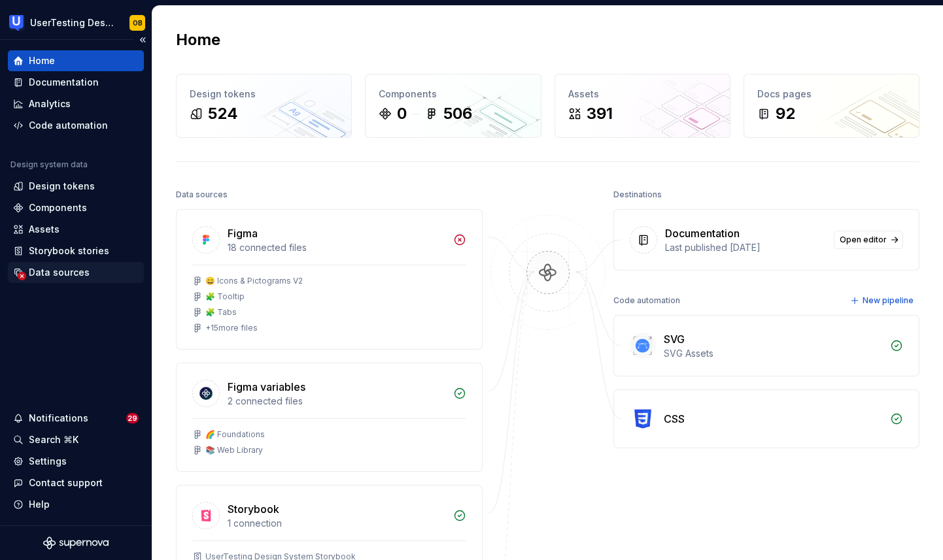  I want to click on a: Figma18 connected files😄 Icons & Pictograms V2🧩 Tooltip🧩 Tabs+15more files, so click(329, 279).